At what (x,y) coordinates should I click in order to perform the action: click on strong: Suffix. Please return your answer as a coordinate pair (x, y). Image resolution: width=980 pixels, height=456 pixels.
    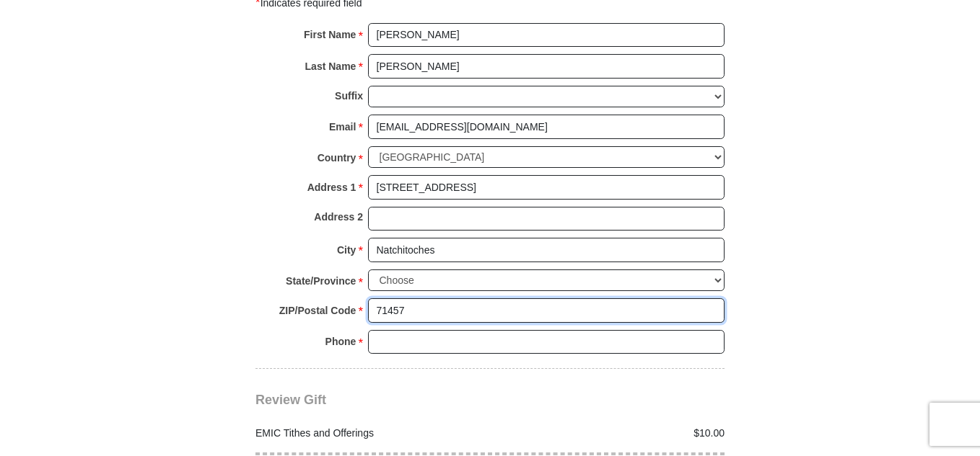
    Looking at the image, I should click on (348, 96).